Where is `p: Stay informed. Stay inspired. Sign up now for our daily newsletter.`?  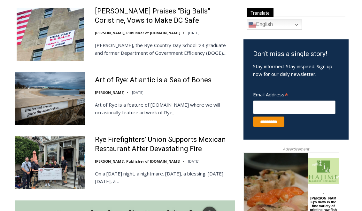 p: Stay informed. Stay inspired. Sign up now for our daily newsletter. is located at coordinates (296, 70).